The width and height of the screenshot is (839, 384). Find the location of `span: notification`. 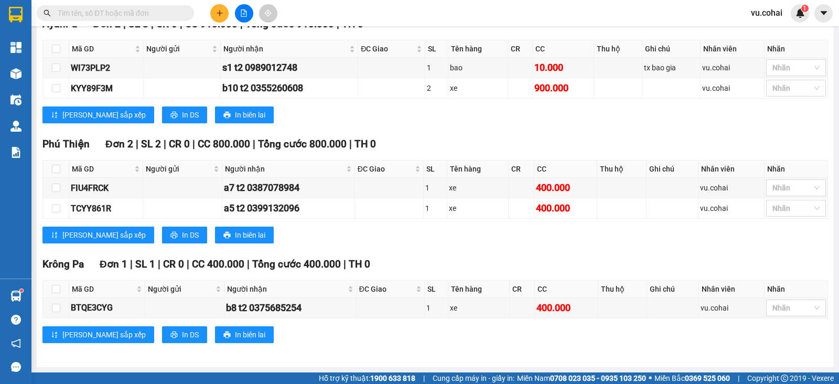

span: notification is located at coordinates (16, 343).